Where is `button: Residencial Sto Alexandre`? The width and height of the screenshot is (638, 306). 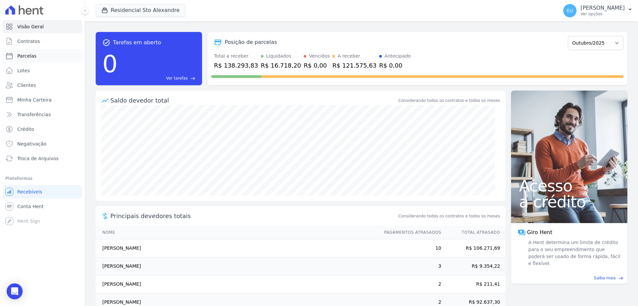 button: Residencial Sto Alexandre is located at coordinates (141, 10).